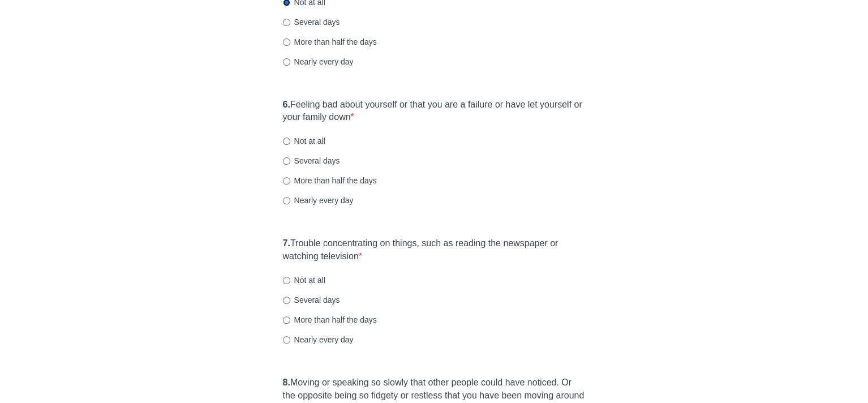 The width and height of the screenshot is (868, 403). I want to click on strong: 6., so click(286, 104).